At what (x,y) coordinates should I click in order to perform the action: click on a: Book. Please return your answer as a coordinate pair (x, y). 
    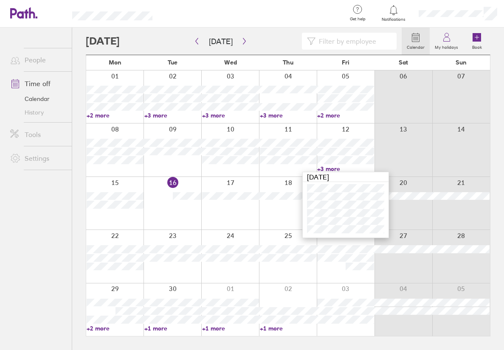
    Looking at the image, I should click on (477, 41).